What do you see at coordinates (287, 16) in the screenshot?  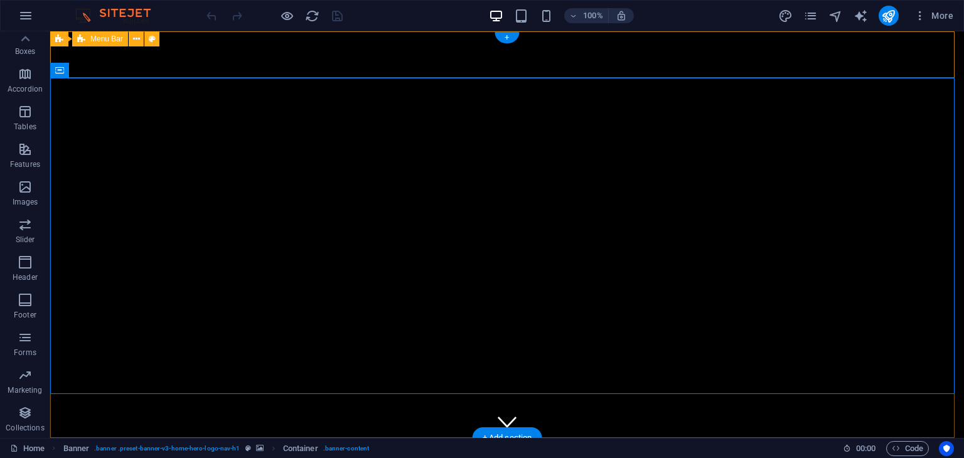 I see `button: Click here to leave preview mode and continue editing` at bounding box center [287, 16].